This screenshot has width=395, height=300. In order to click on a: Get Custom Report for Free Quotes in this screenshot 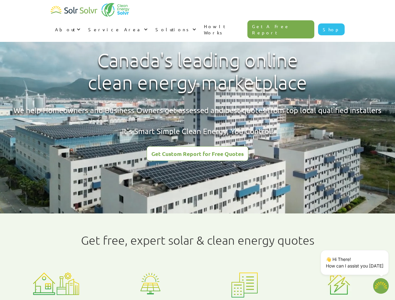, I will do `click(197, 154)`.